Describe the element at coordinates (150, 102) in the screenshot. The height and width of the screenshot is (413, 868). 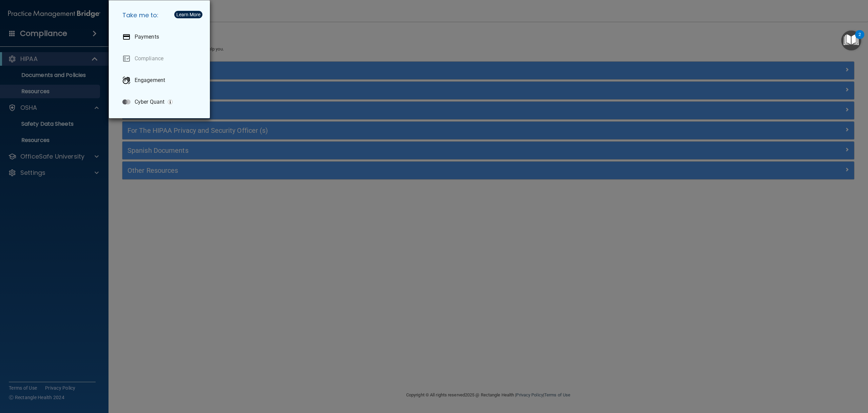
I see `p: Cyber Quant` at that location.